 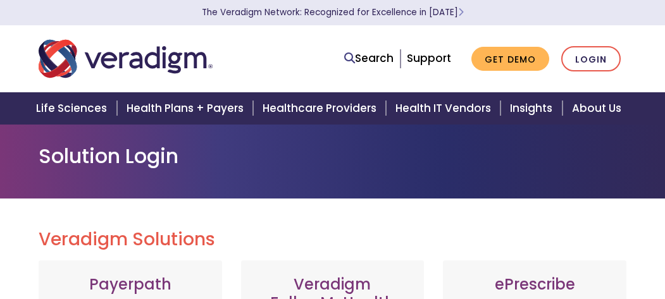 I want to click on a: Insights, so click(x=533, y=108).